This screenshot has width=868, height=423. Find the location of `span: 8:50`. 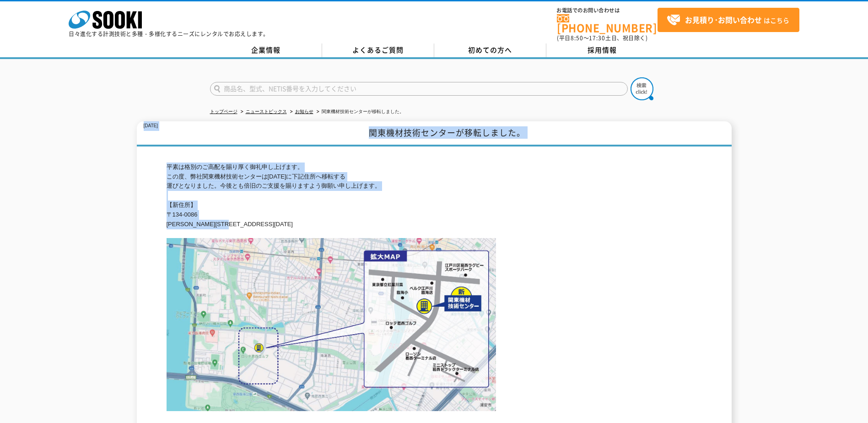

span: 8:50 is located at coordinates (577, 38).